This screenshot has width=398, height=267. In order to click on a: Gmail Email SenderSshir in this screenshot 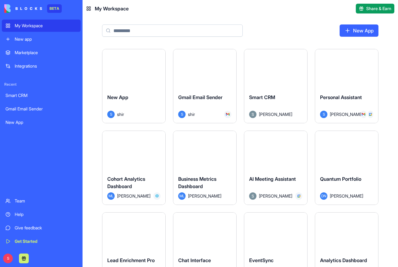, I will do `click(205, 86)`.